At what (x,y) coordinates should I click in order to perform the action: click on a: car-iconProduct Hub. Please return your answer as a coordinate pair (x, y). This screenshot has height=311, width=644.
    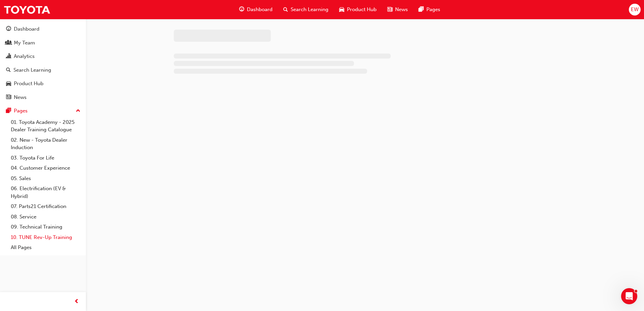
    Looking at the image, I should click on (358, 9).